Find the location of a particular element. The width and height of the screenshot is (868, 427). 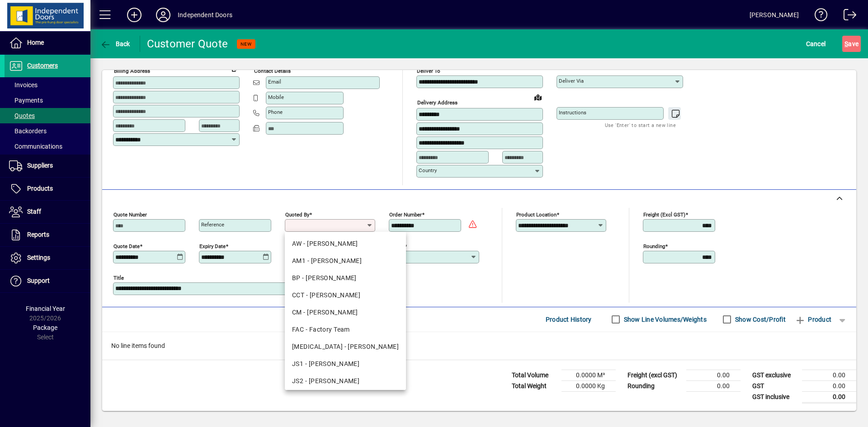

a: Suppliers is located at coordinates (48, 166).